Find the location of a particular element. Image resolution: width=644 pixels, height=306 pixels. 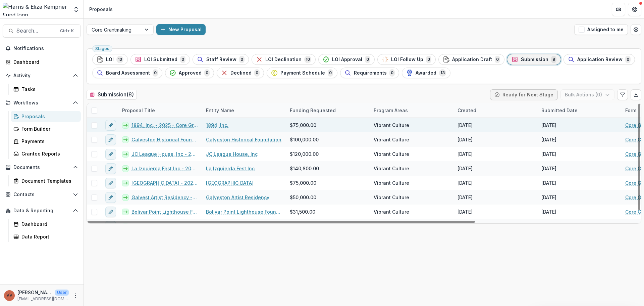

span: Submission is located at coordinates (535, 59).